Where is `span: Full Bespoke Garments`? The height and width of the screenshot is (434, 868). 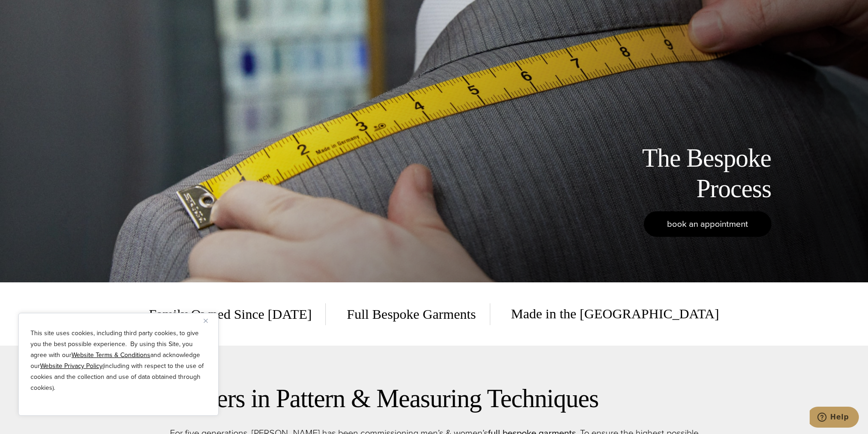 span: Full Bespoke Garments is located at coordinates (412, 314).